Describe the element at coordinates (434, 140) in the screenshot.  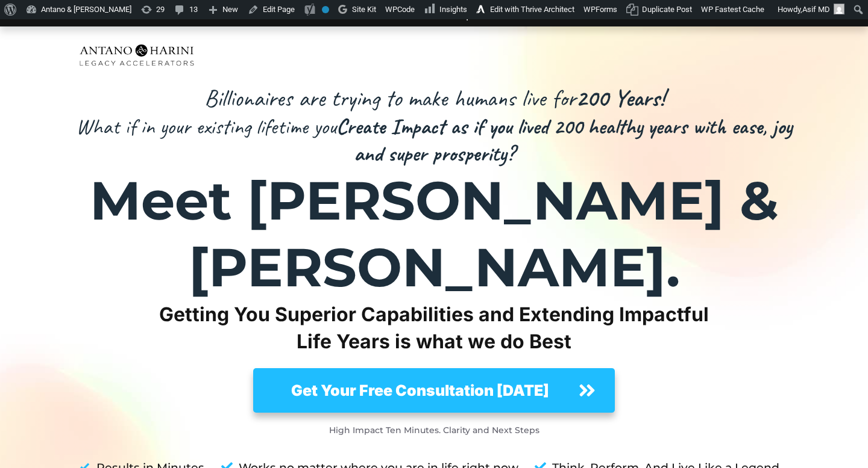
I see `p: What if in your existing lifetime you` at that location.